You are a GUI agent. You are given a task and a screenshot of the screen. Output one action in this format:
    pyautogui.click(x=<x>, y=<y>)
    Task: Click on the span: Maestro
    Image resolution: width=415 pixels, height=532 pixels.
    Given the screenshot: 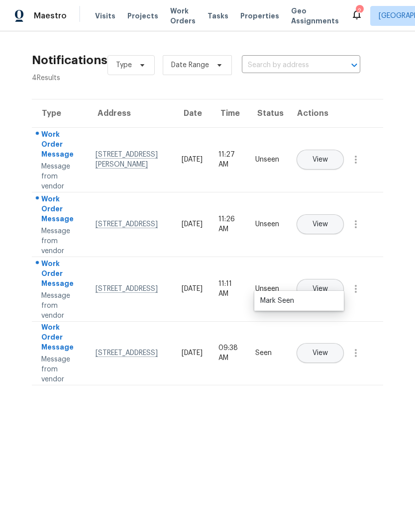 What is the action you would take?
    pyautogui.click(x=50, y=16)
    